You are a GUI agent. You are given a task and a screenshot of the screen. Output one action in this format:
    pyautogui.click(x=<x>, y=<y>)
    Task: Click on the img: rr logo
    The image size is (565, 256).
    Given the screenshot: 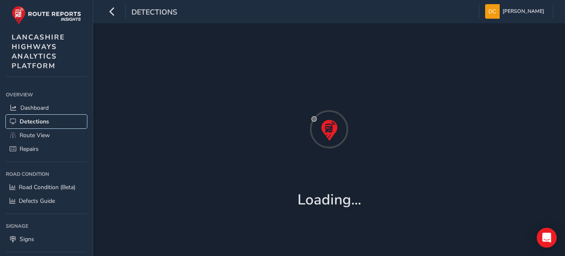 What is the action you would take?
    pyautogui.click(x=46, y=15)
    